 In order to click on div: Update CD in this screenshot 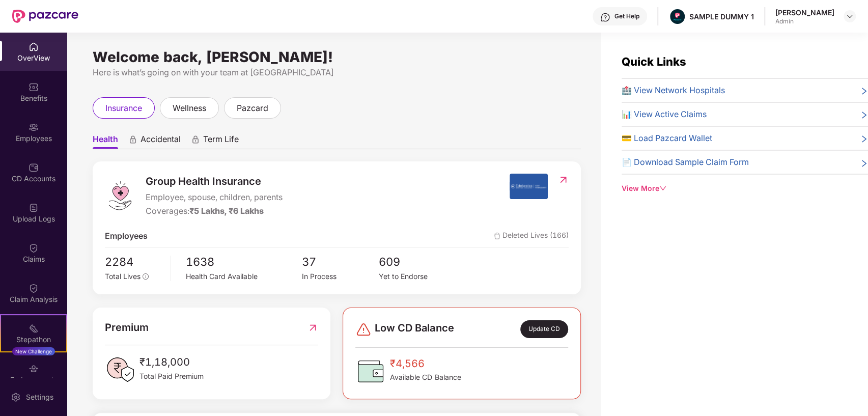, I will do `click(544, 329)`.